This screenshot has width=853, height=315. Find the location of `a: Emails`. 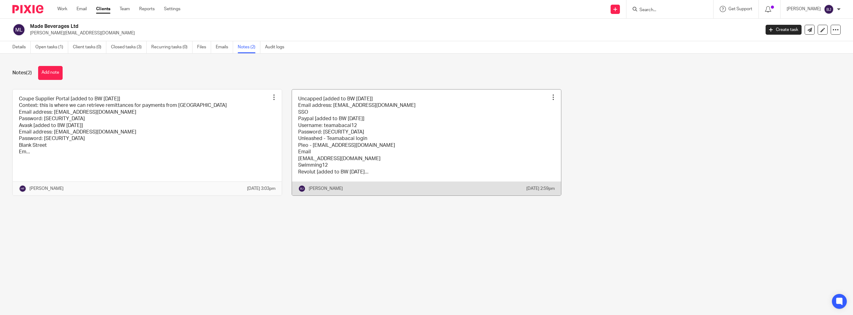

a: Emails is located at coordinates (224, 47).